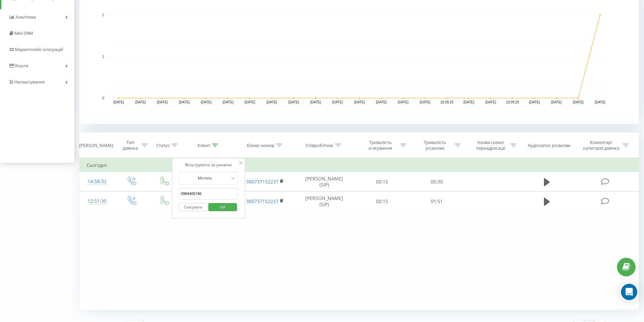  I want to click on button: Скасувати, so click(193, 207).